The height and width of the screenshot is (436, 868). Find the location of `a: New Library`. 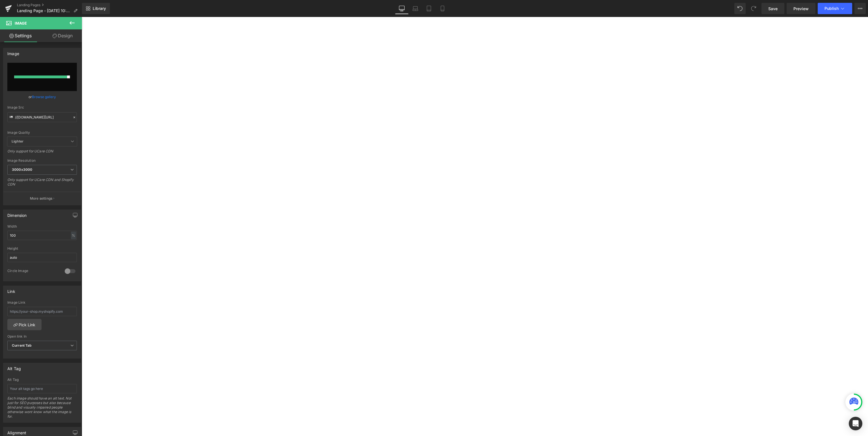

a: New Library is located at coordinates (96, 8).